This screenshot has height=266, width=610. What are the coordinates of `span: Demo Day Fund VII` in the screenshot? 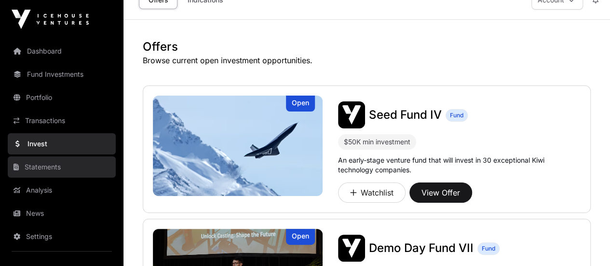 It's located at (421, 248).